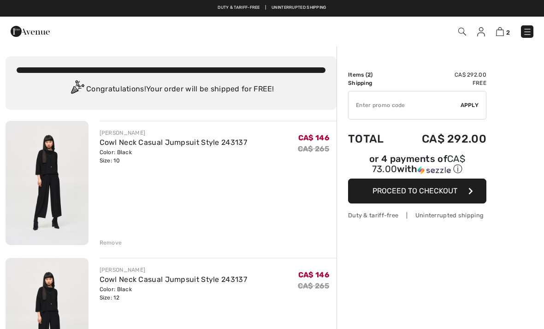 The image size is (544, 329). Describe the element at coordinates (528, 32) in the screenshot. I see `img: Menu` at that location.